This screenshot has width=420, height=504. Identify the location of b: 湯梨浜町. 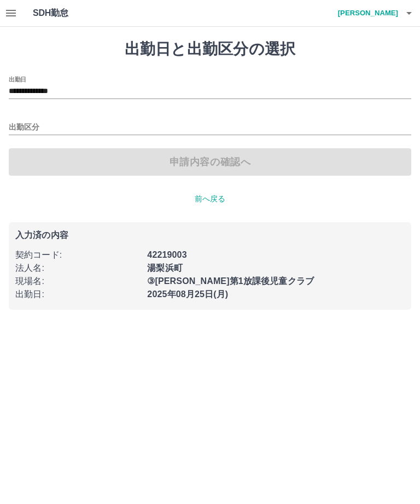
(165, 268).